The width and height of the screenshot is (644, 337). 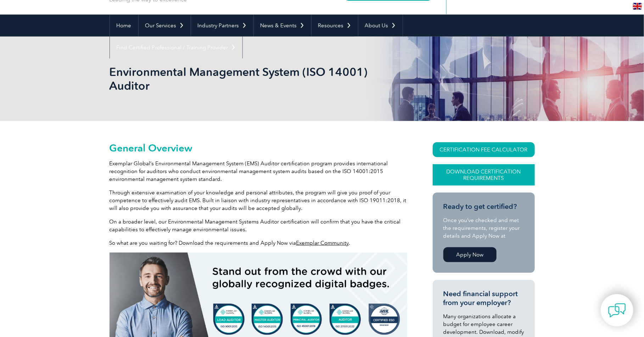 What do you see at coordinates (258, 148) in the screenshot?
I see `h2: General Overview` at bounding box center [258, 148].